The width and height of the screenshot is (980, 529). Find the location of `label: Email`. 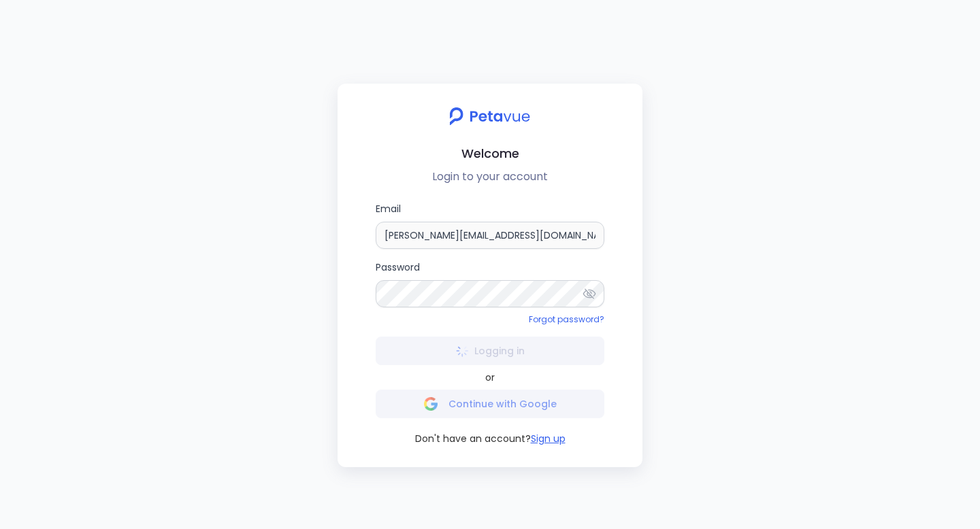

label: Email is located at coordinates (490, 225).